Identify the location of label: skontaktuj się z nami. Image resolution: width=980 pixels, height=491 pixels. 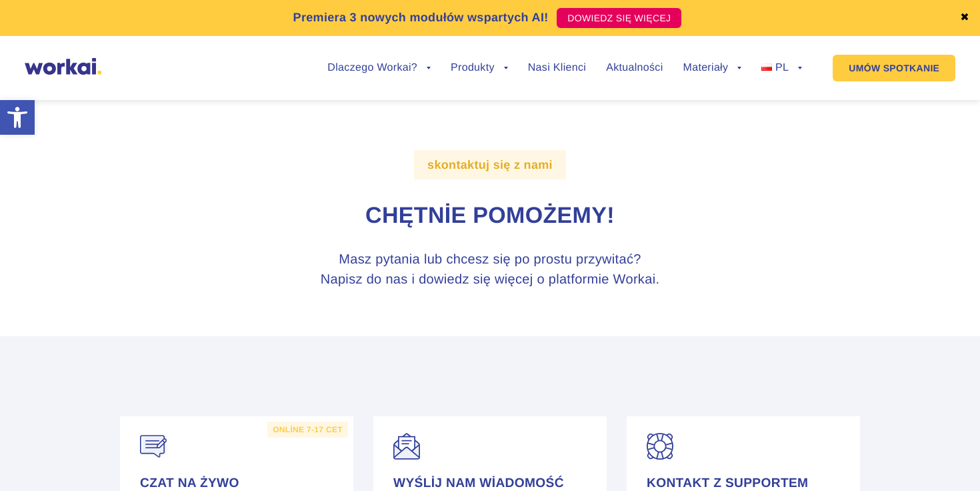
(490, 165).